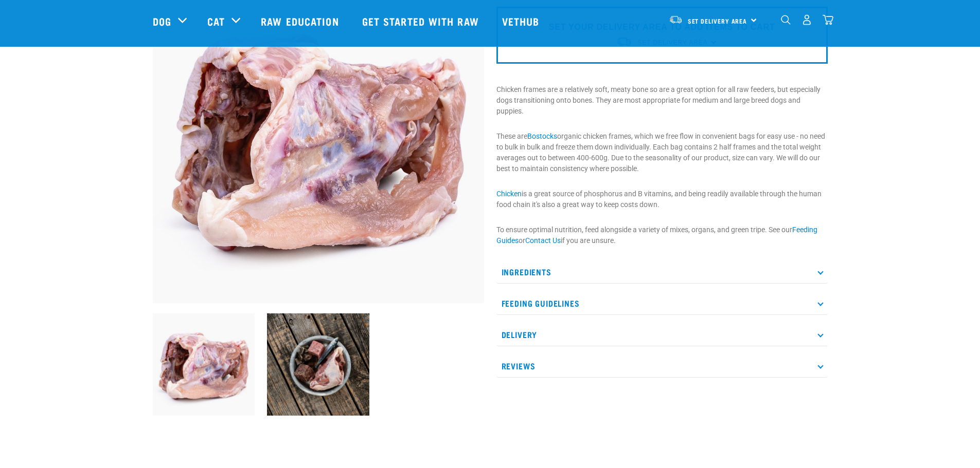 The height and width of the screenshot is (468, 980). Describe the element at coordinates (662, 235) in the screenshot. I see `p: To ensure optimal nutrition, feed alongside a variety of mixes, organs, and green tripe. See our ...` at that location.